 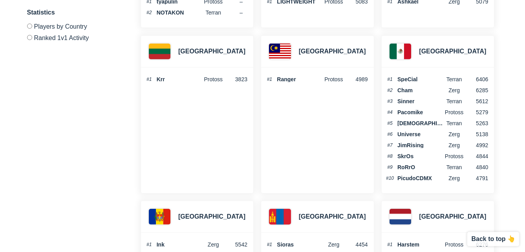 What do you see at coordinates (420, 101) in the screenshot?
I see `span: Sinner` at bounding box center [420, 101].